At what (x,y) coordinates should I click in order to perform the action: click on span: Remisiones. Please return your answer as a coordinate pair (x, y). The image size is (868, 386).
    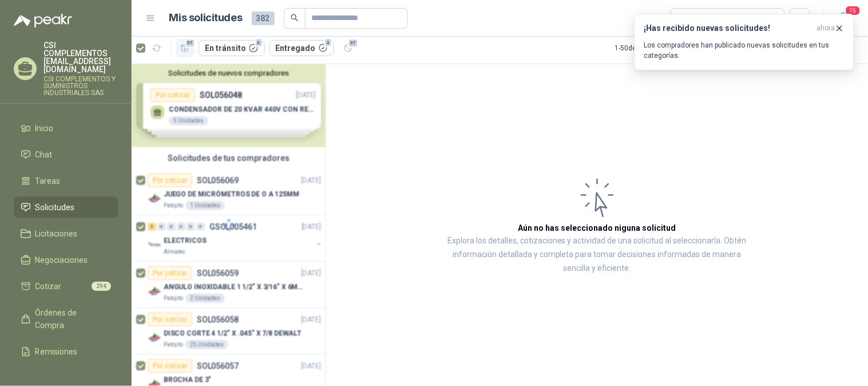
    Looking at the image, I should click on (57, 352).